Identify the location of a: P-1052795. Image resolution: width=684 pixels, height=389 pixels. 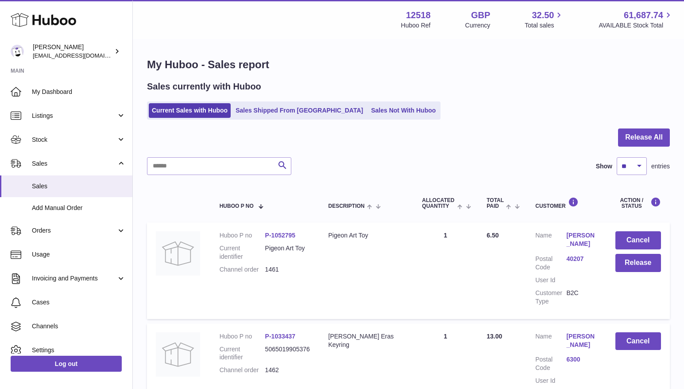
(280, 235).